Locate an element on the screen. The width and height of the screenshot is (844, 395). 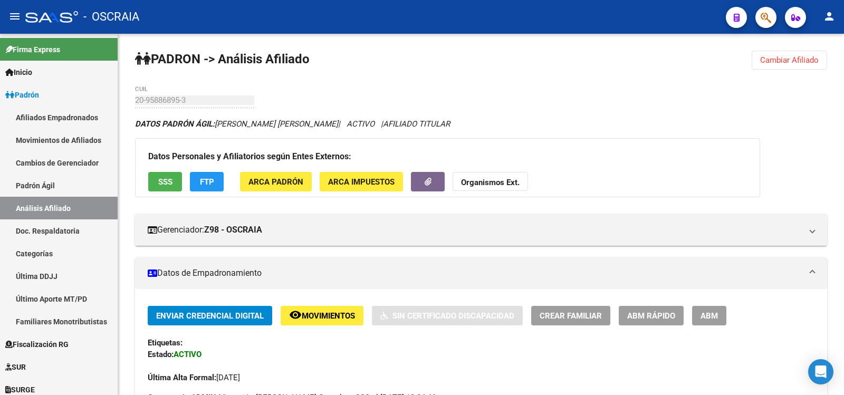
mat-panel-title: Gerenciador: is located at coordinates (475, 230).